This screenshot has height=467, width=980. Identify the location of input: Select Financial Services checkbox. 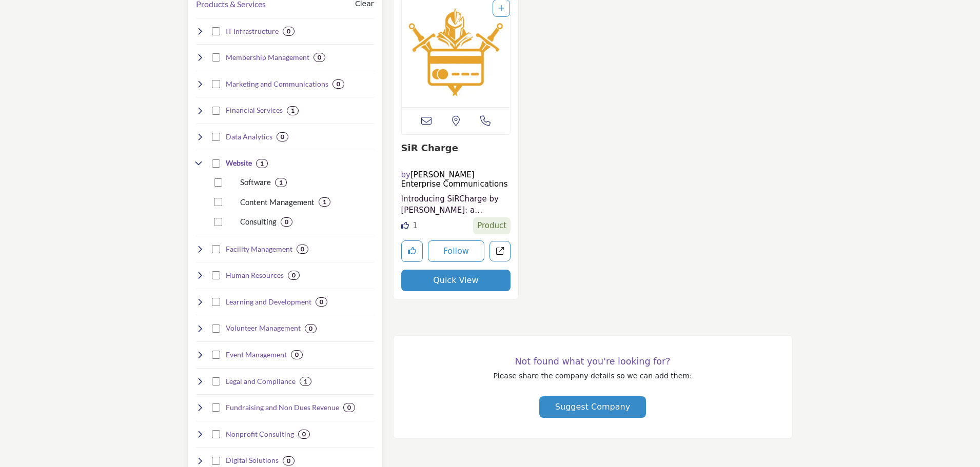
(216, 111).